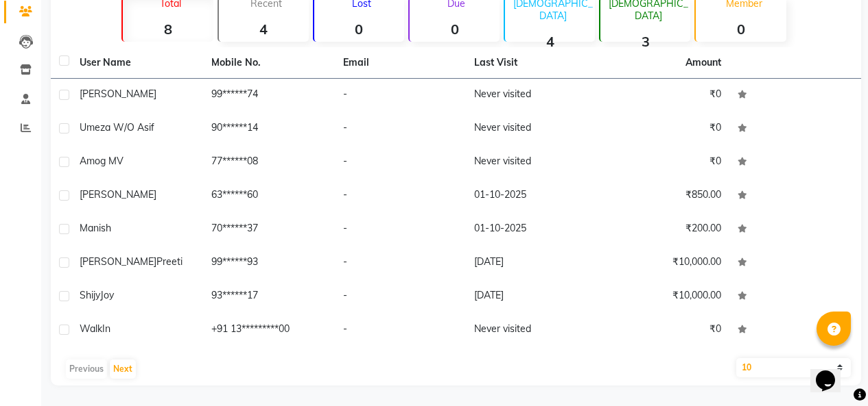  I want to click on td: ₹850.00, so click(663, 196).